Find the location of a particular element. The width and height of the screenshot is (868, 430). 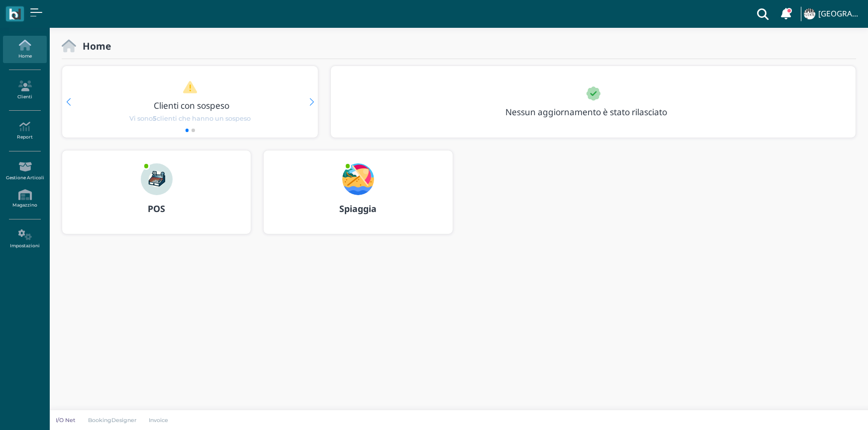

b: 5 is located at coordinates (155, 118).